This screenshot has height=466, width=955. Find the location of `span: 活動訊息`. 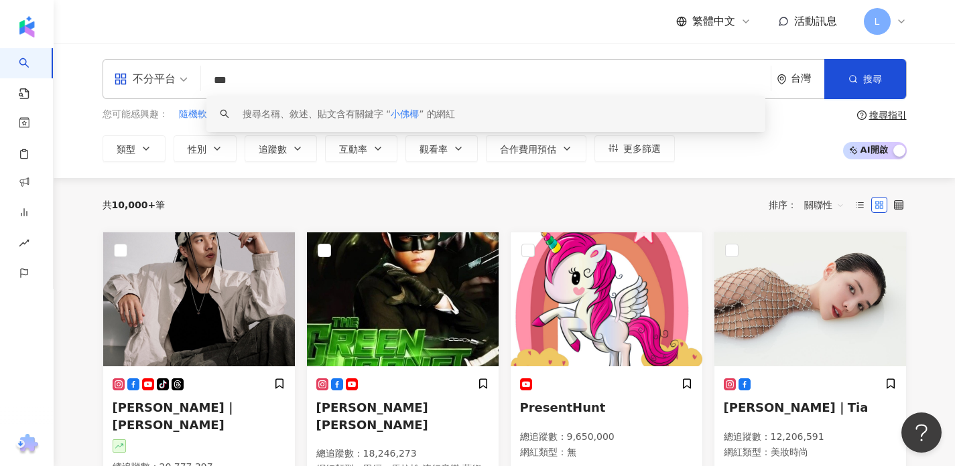

span: 活動訊息 is located at coordinates (815, 21).